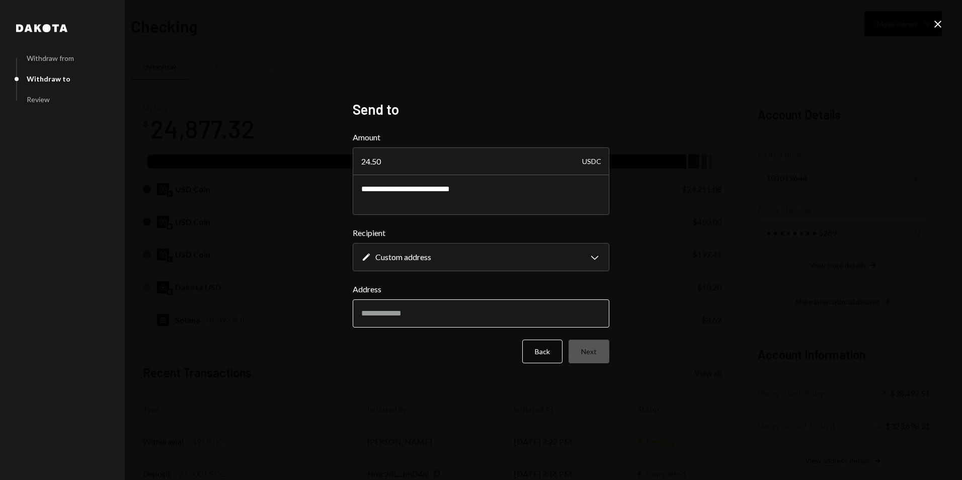 The image size is (962, 480). I want to click on label: Address, so click(481, 289).